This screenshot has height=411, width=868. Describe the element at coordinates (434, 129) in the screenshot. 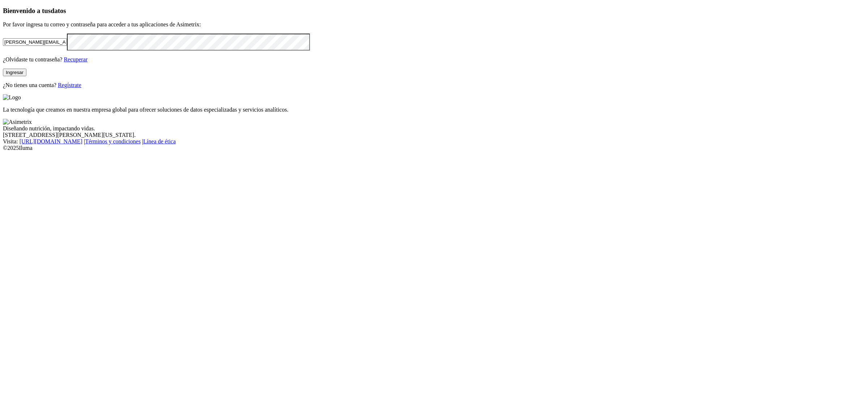

I see `div: Diseñando nutrición, impactando vidas.` at that location.